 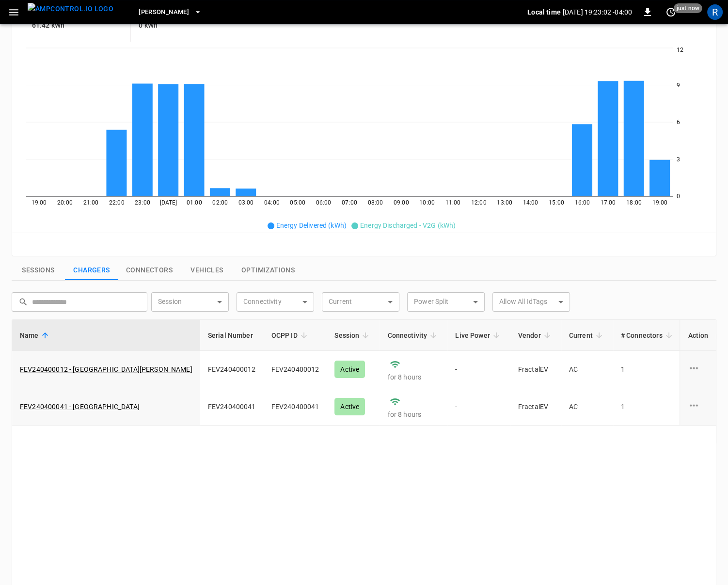 I want to click on div: profile-icon, so click(x=715, y=12).